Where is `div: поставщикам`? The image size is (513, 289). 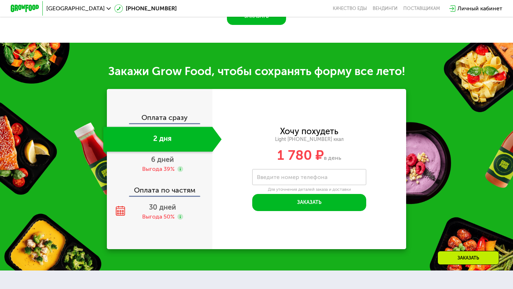
div: поставщикам is located at coordinates (421, 9).